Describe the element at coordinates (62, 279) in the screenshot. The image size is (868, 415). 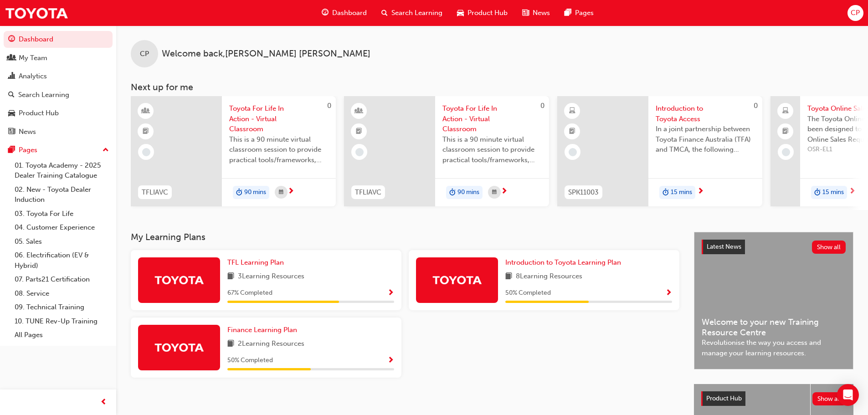
I see `a: 07. Parts21 Certification` at that location.